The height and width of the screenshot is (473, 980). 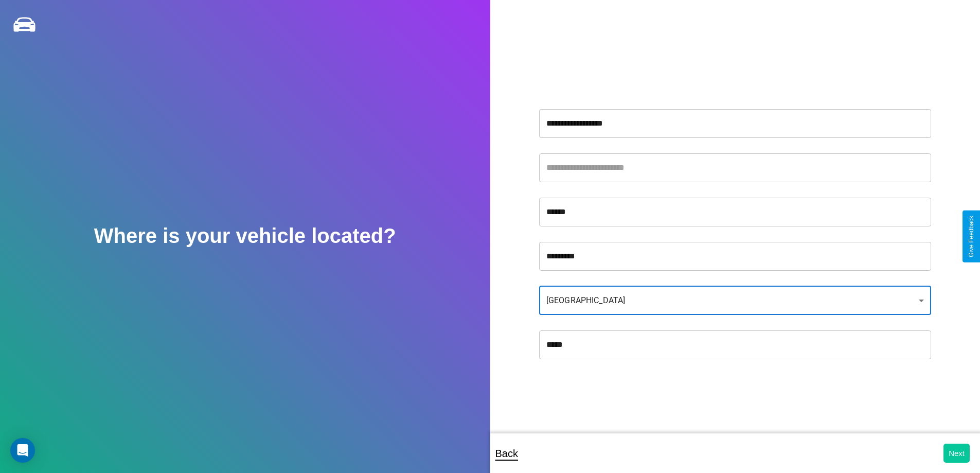 I want to click on h2: Where is your vehicle located?, so click(x=245, y=236).